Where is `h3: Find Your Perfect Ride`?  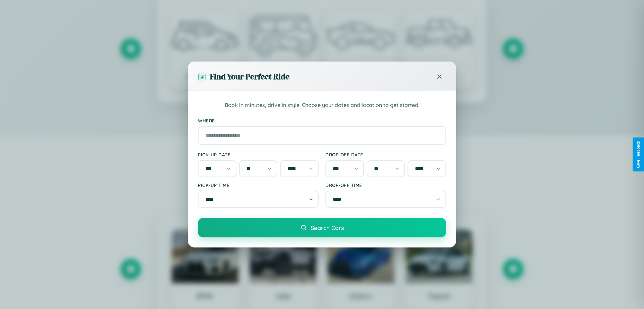 h3: Find Your Perfect Ride is located at coordinates (249, 77).